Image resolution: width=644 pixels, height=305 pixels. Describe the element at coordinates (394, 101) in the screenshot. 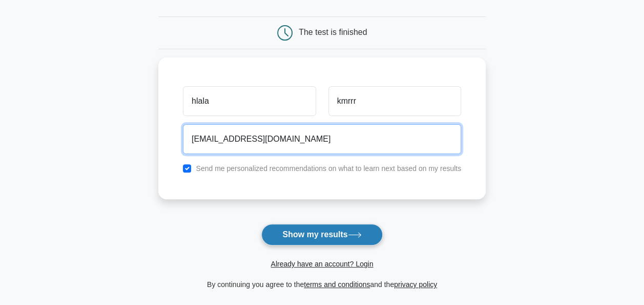

I see `input: Last name` at that location.